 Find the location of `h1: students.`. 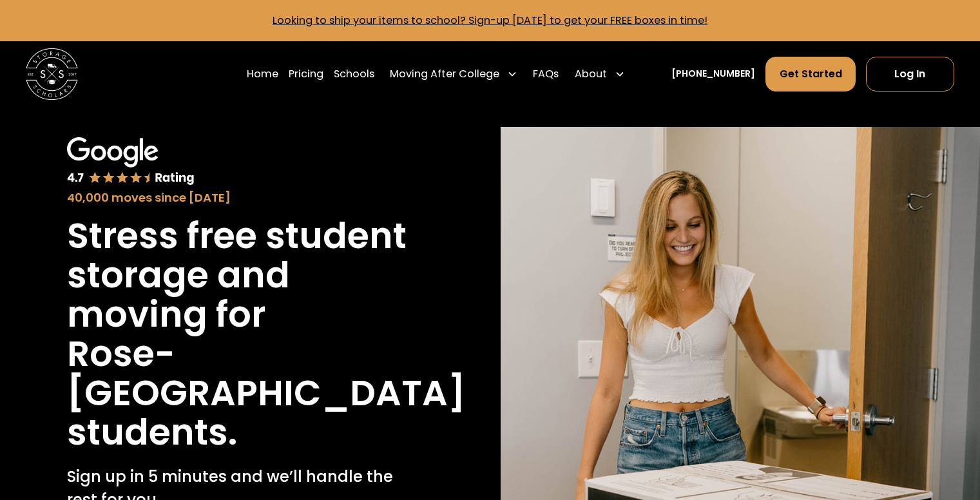

h1: students. is located at coordinates (152, 432).